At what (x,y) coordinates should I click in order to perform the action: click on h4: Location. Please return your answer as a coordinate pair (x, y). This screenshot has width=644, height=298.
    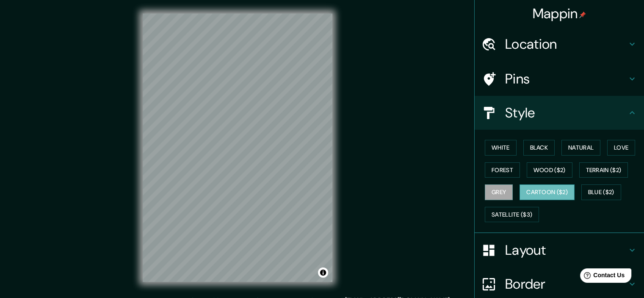
    Looking at the image, I should click on (566, 44).